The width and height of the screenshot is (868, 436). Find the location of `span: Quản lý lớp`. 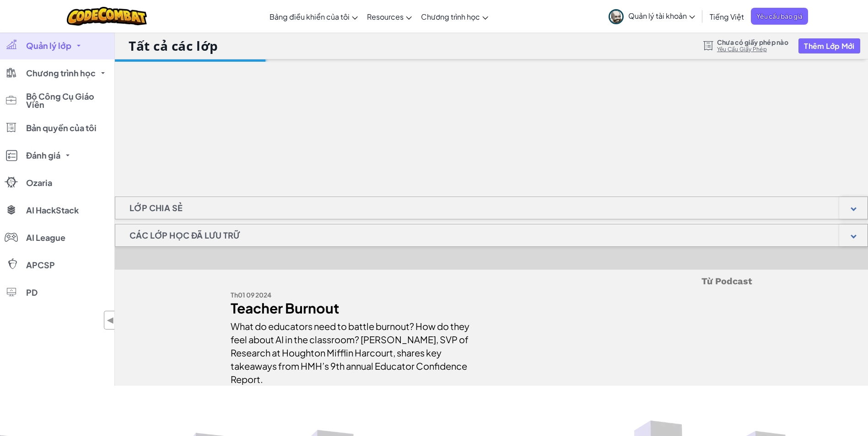

span: Quản lý lớp is located at coordinates (49, 45).